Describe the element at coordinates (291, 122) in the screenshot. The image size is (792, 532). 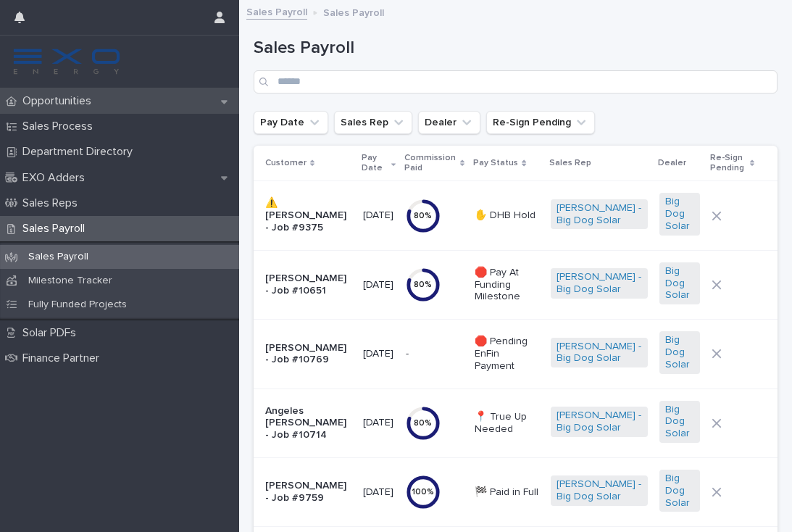
I see `button: Pay Date` at that location.